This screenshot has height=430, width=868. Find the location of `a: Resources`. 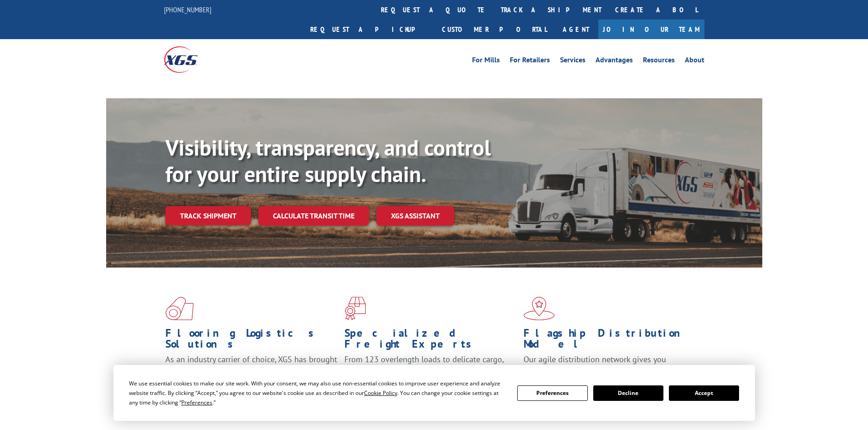

a: Resources is located at coordinates (659, 61).